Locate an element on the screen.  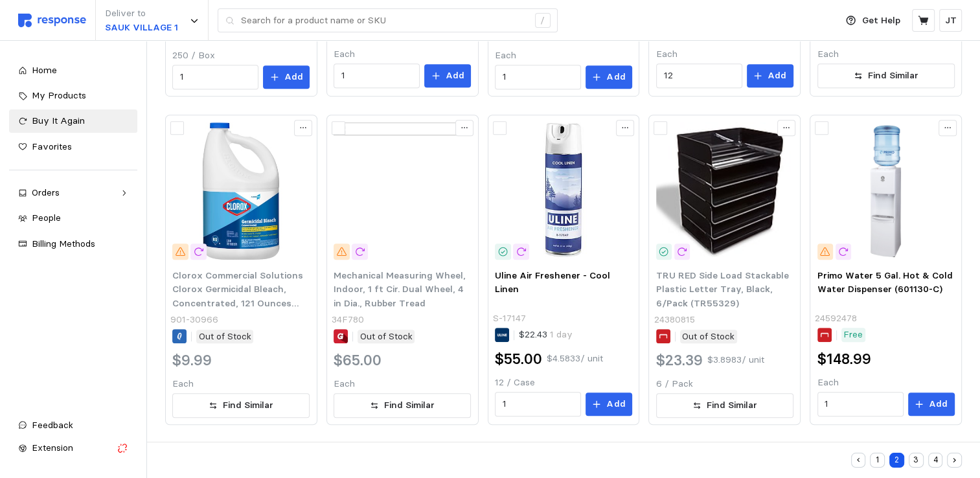
h2: $9.99 is located at coordinates (192, 360).